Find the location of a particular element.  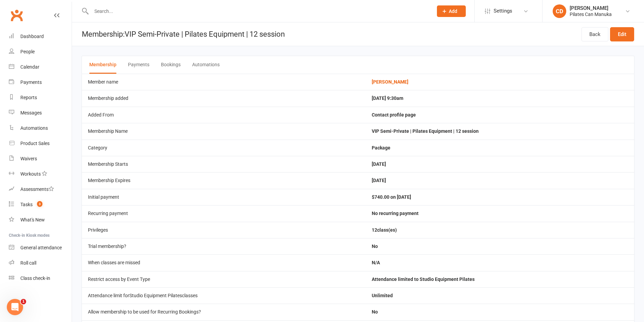

td: Recurring payment is located at coordinates (224, 213).